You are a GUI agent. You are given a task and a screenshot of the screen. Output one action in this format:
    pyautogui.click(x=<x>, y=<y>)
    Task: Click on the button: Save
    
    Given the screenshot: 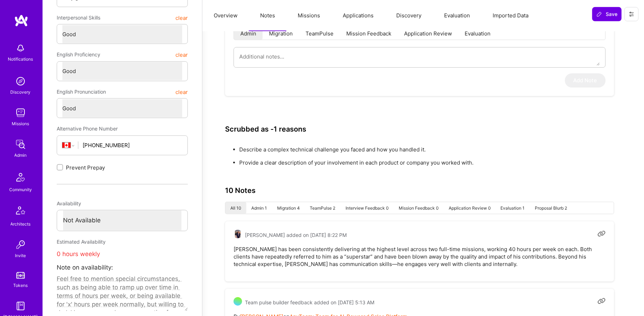 What is the action you would take?
    pyautogui.click(x=607, y=14)
    